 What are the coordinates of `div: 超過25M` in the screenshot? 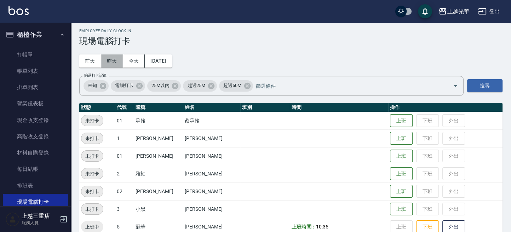 It's located at (200, 86).